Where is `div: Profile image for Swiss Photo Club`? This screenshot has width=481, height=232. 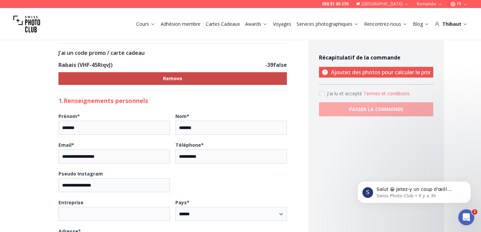
div: Profile image for Swiss Photo Club is located at coordinates (20, 25).